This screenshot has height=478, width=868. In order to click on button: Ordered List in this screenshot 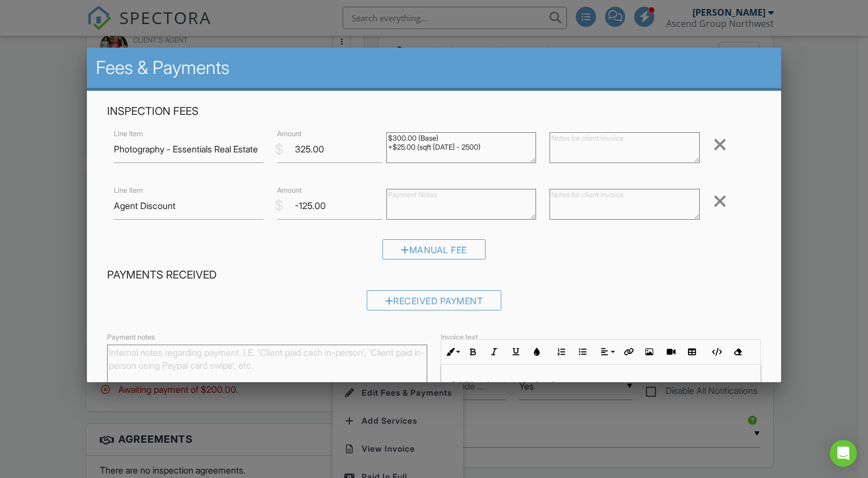, I will do `click(562, 352)`.